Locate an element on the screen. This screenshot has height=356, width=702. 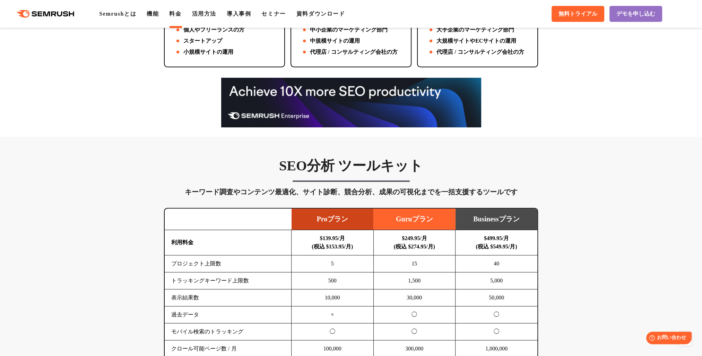
a: 導入事例 is located at coordinates (239, 14).